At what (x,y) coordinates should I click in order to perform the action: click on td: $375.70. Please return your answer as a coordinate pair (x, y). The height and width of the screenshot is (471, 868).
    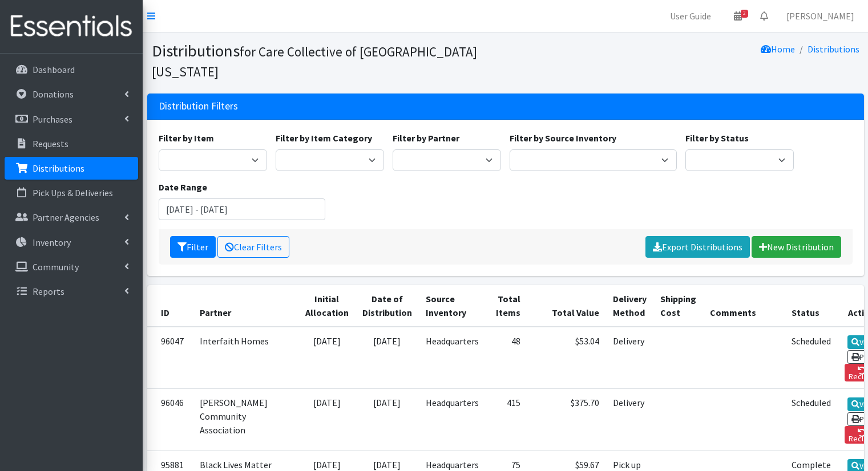
    Looking at the image, I should click on (567, 420).